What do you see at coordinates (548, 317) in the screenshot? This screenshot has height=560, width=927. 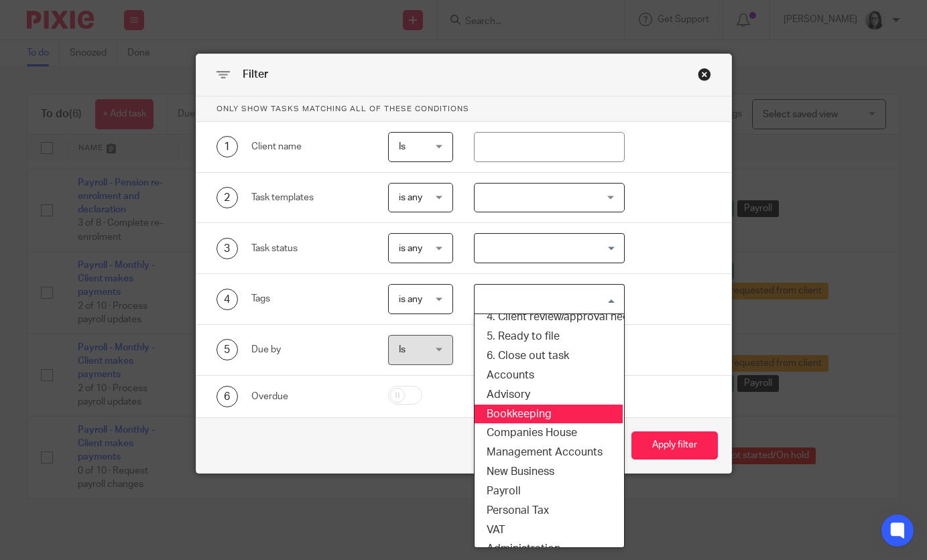 I see `li: 4. Client review/approval needed` at bounding box center [548, 317].